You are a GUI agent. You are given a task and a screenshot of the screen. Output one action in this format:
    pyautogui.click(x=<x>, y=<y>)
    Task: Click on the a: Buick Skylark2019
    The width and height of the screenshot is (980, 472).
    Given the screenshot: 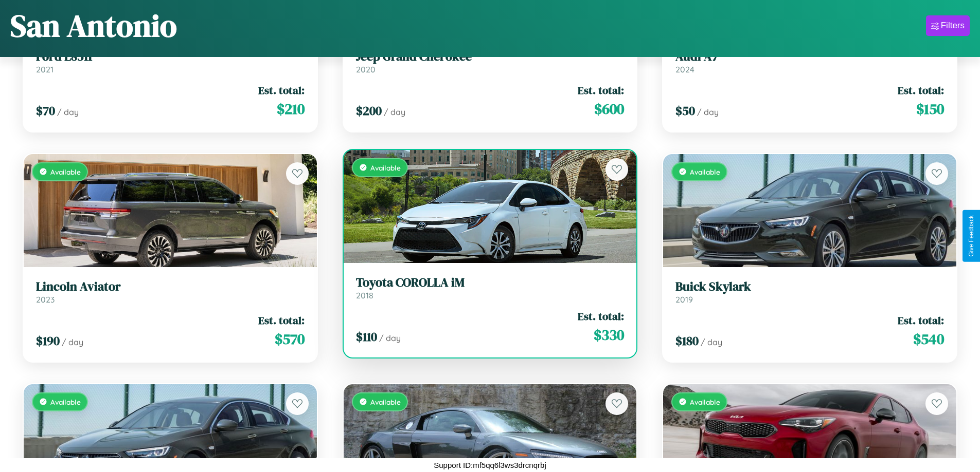 What is the action you would take?
    pyautogui.click(x=810, y=292)
    